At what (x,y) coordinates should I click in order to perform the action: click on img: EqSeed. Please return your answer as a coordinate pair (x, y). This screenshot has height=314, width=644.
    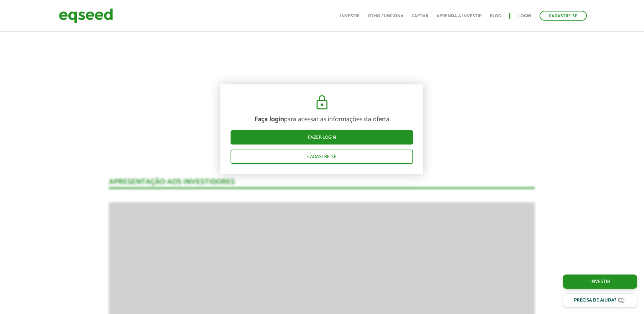
    Looking at the image, I should click on (86, 15).